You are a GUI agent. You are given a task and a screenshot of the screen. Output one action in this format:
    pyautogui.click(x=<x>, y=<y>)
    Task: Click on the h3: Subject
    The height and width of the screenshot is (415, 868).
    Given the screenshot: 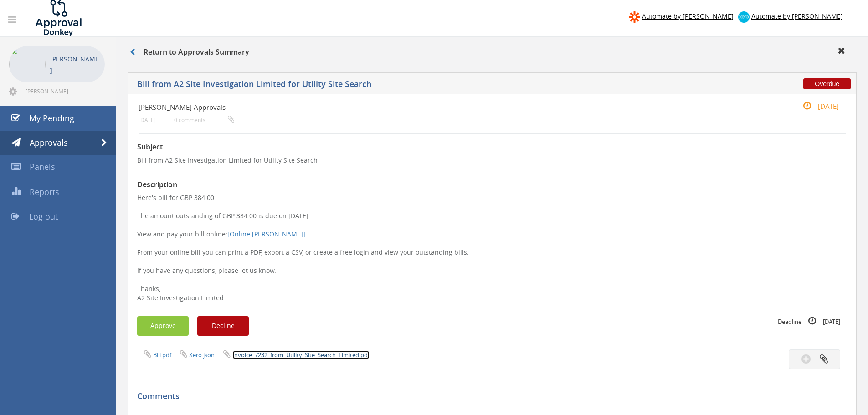 What is the action you would take?
    pyautogui.click(x=492, y=147)
    